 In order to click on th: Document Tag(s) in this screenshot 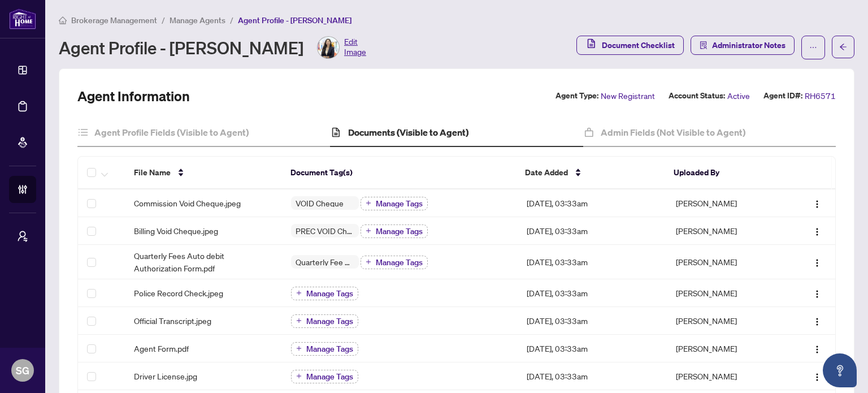, I will do `click(398, 173)`.